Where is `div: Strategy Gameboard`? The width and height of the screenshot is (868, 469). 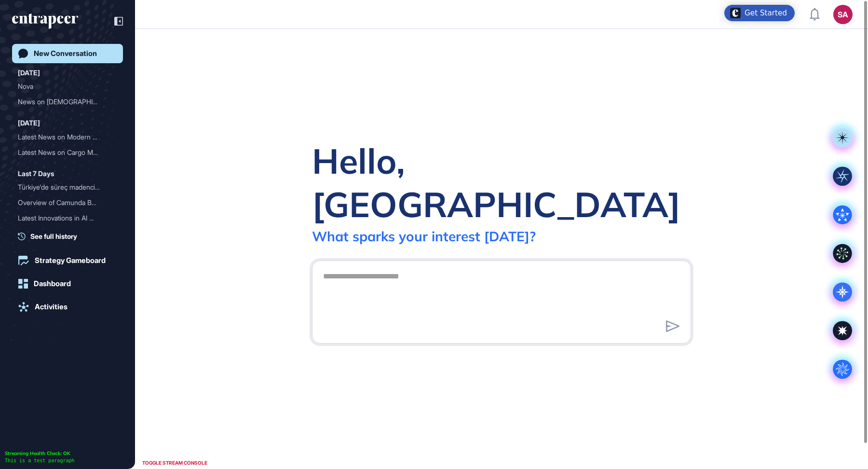
div: Strategy Gameboard is located at coordinates (70, 261).